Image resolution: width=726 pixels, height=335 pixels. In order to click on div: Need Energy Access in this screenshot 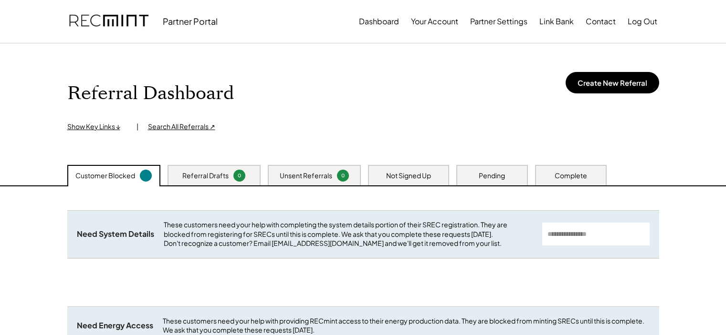, I will do `click(115, 326)`.